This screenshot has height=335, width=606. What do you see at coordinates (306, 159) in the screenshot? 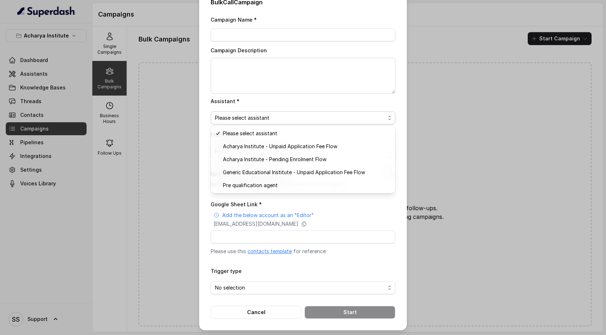
I see `span: Acharya Institute - Pending Enrolment Flow` at bounding box center [306, 159].